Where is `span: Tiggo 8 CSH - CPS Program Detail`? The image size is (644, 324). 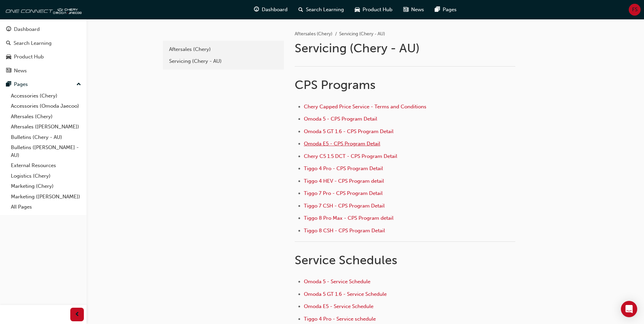
span: Tiggo 8 CSH - CPS Program Detail is located at coordinates (344, 231).